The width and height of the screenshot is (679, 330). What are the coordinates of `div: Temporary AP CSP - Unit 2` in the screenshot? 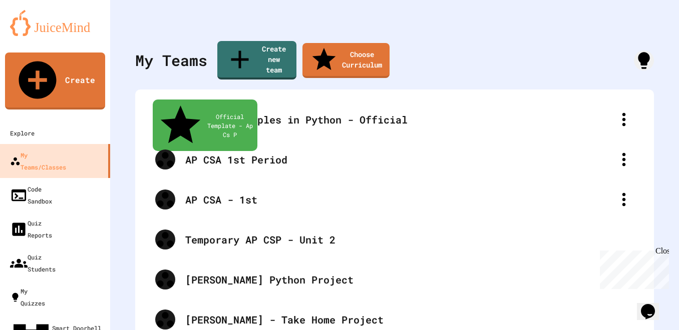 It's located at (410, 240).